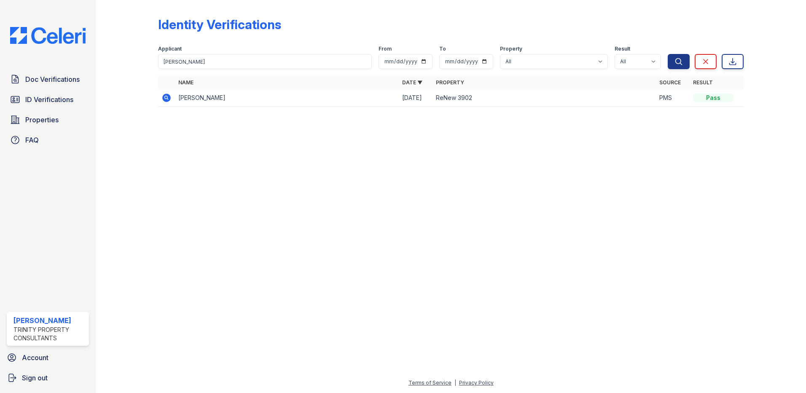  What do you see at coordinates (52, 79) in the screenshot?
I see `span: Doc Verifications` at bounding box center [52, 79].